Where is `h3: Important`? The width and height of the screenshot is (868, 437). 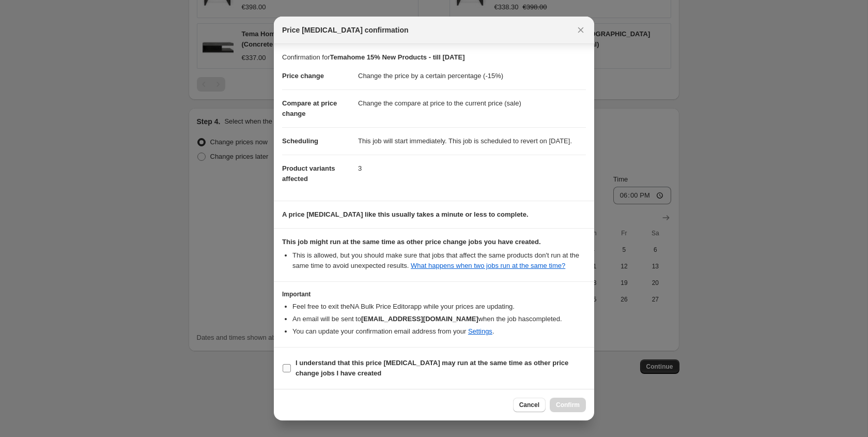
h3: Important is located at coordinates (434, 295).